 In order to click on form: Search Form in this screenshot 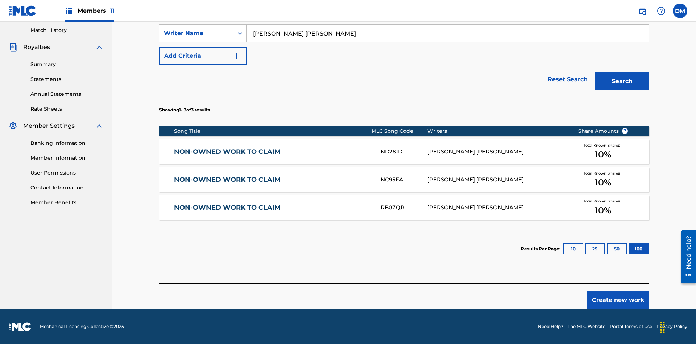, I will do `click(404, 48)`.